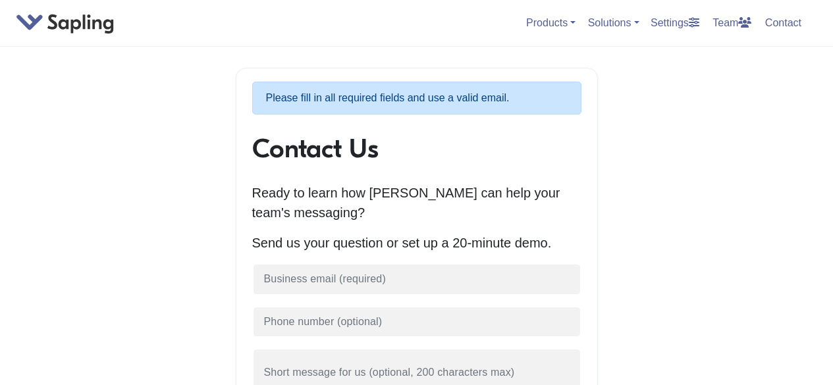 This screenshot has width=833, height=385. I want to click on a: Settings, so click(675, 22).